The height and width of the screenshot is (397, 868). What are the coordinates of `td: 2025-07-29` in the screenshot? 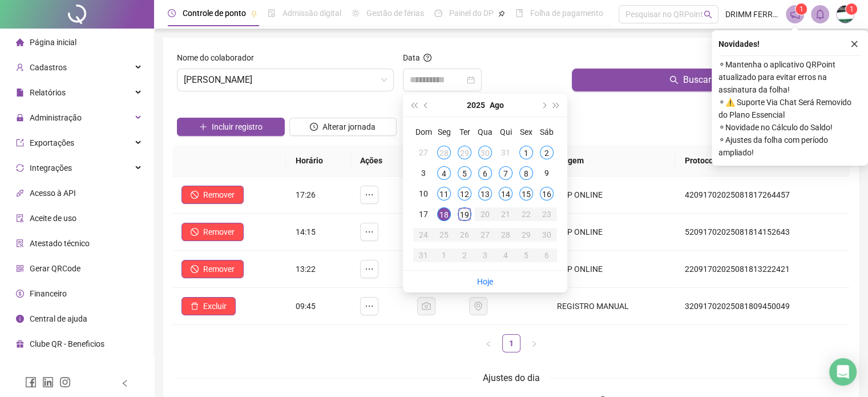 It's located at (464, 153).